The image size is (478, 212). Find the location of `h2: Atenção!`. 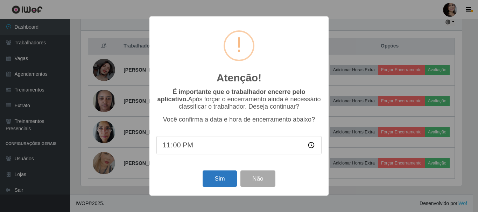

h2: Atenção! is located at coordinates (239, 78).